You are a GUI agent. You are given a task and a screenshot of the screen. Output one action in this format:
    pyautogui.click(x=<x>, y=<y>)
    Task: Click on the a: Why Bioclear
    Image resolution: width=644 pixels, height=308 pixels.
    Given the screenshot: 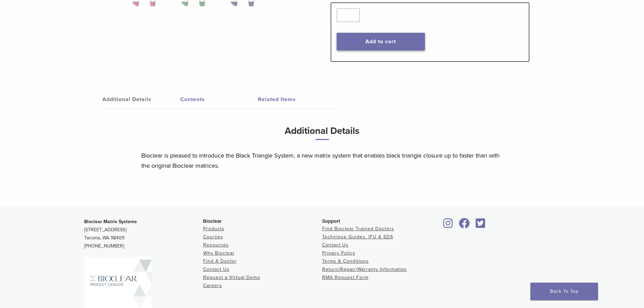 What is the action you would take?
    pyautogui.click(x=219, y=253)
    